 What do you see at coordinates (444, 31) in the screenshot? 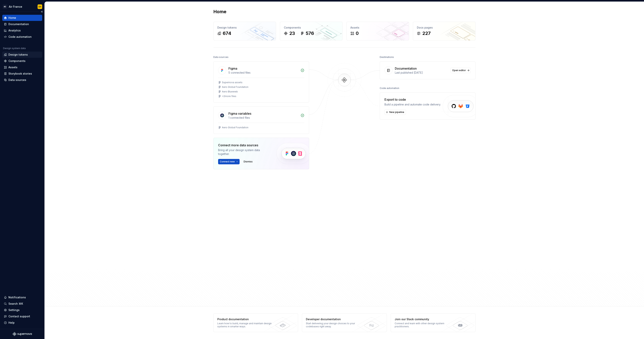
I see `a: Docs pages227` at bounding box center [444, 31].